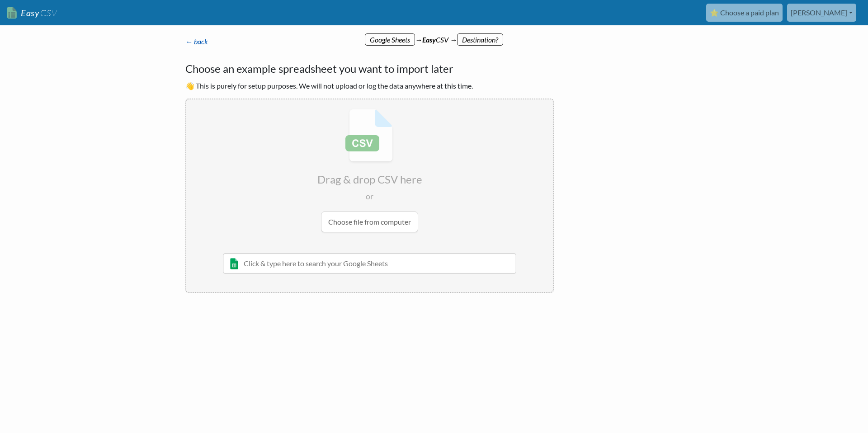 The image size is (868, 433). I want to click on a: EasyCSV, so click(32, 13).